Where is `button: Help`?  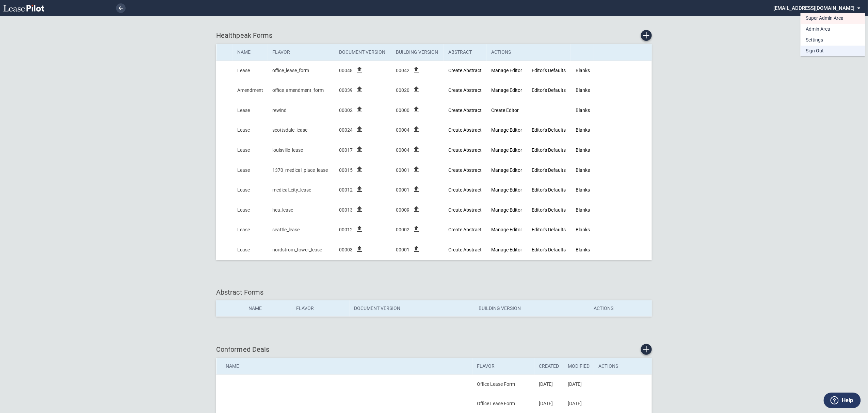
button: Help is located at coordinates (842, 401).